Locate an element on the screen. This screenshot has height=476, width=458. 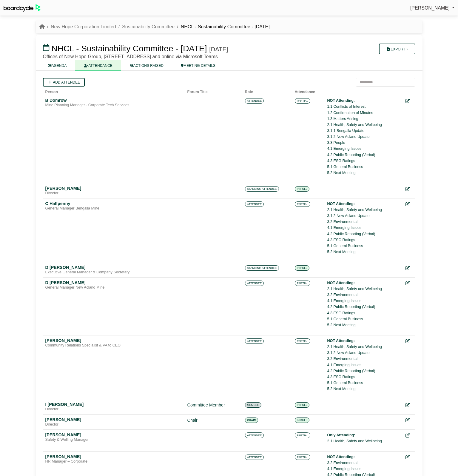
a: ACTIONS RAISED is located at coordinates (146, 65).